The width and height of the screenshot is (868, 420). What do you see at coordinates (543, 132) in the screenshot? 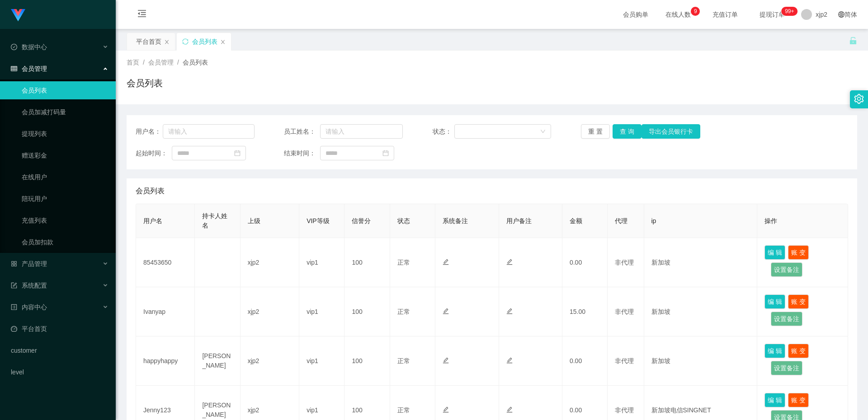
I see `i: 图标: down` at bounding box center [543, 132].